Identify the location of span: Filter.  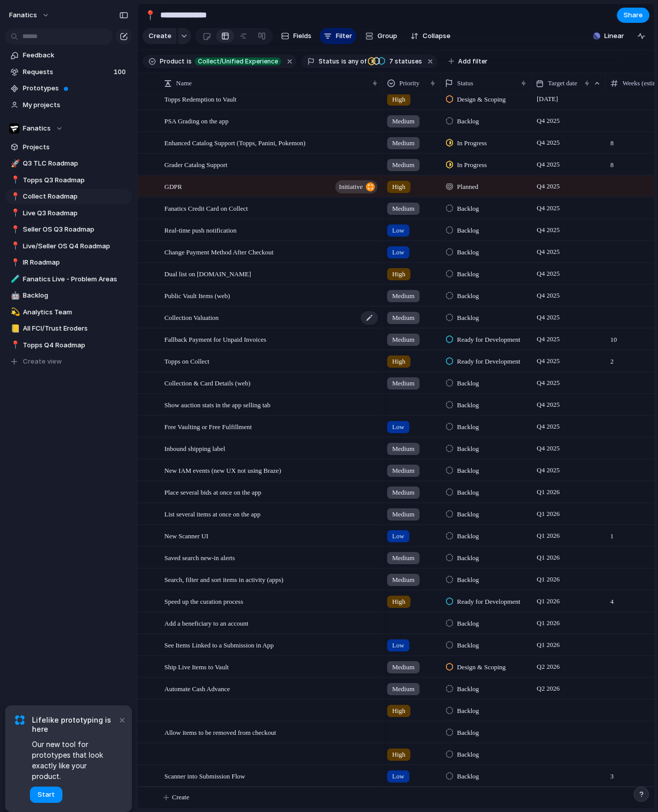
(344, 36).